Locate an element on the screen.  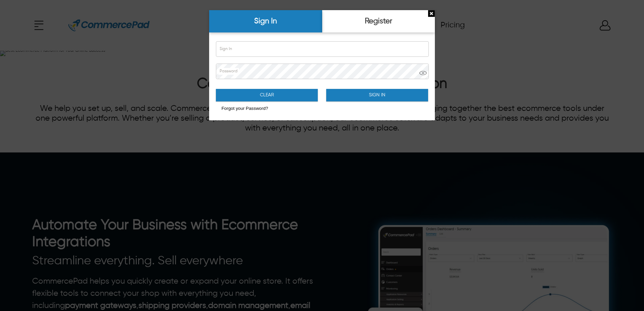
div: Close Sign Popup is located at coordinates (432, 14).